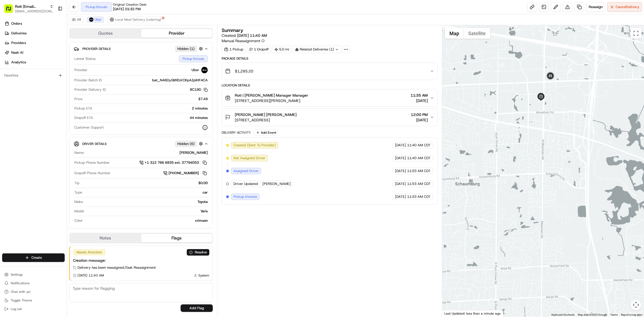 This screenshot has height=317, width=644. What do you see at coordinates (198, 252) in the screenshot?
I see `button: Resolve` at bounding box center [198, 252].